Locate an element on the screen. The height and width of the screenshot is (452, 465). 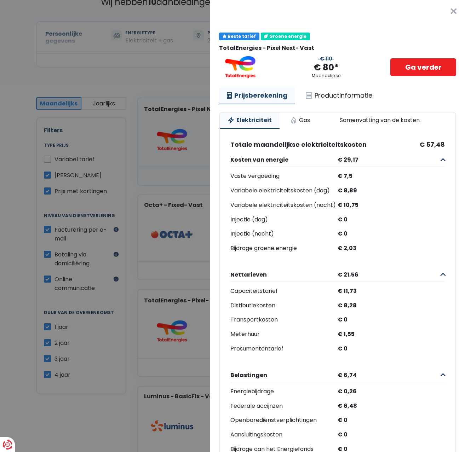
div: Transportkosten is located at coordinates (284, 320).